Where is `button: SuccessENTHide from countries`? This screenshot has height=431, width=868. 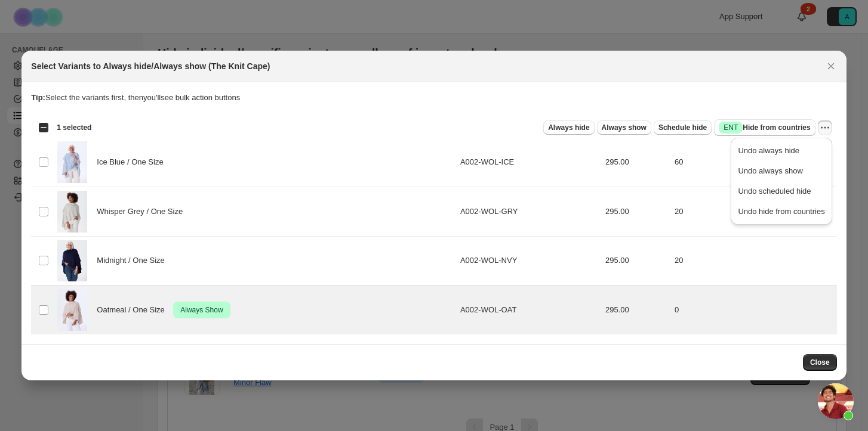
button: SuccessENTHide from countries is located at coordinates (764, 128).